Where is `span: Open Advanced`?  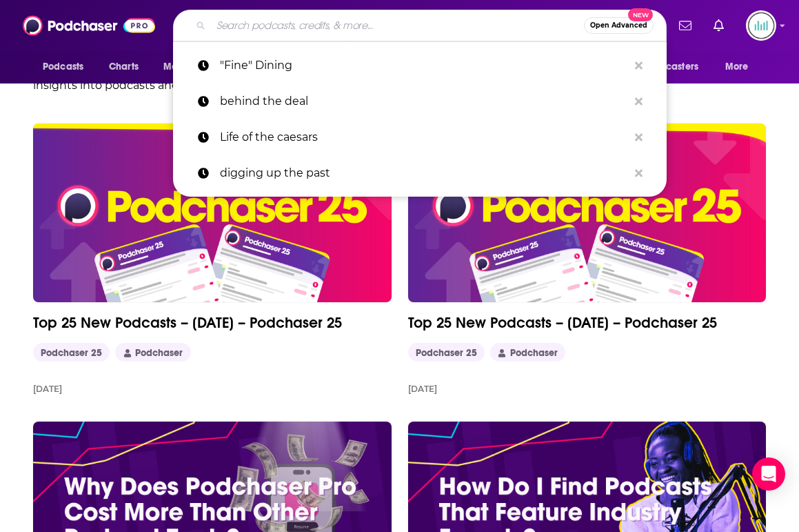 span: Open Advanced is located at coordinates (618, 25).